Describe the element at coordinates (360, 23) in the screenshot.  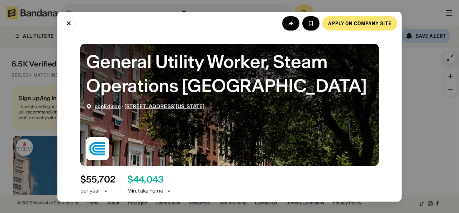
I see `div: Apply on company site` at that location.